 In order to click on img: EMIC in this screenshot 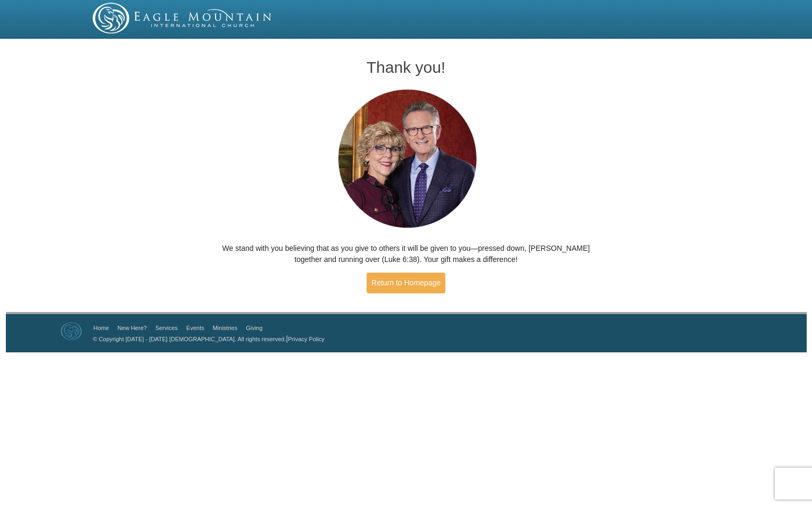, I will do `click(182, 18)`.